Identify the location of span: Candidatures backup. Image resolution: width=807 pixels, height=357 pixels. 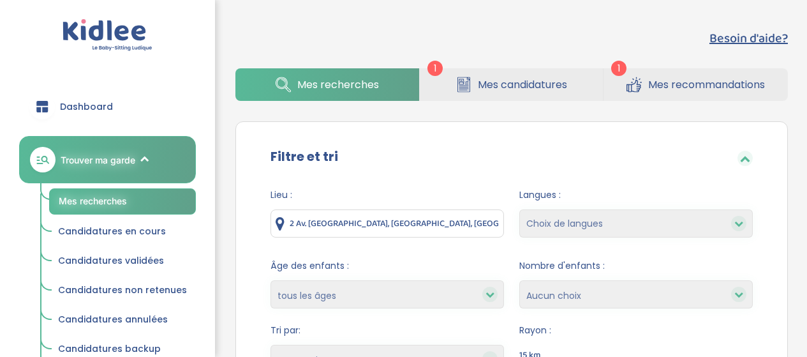
(109, 348).